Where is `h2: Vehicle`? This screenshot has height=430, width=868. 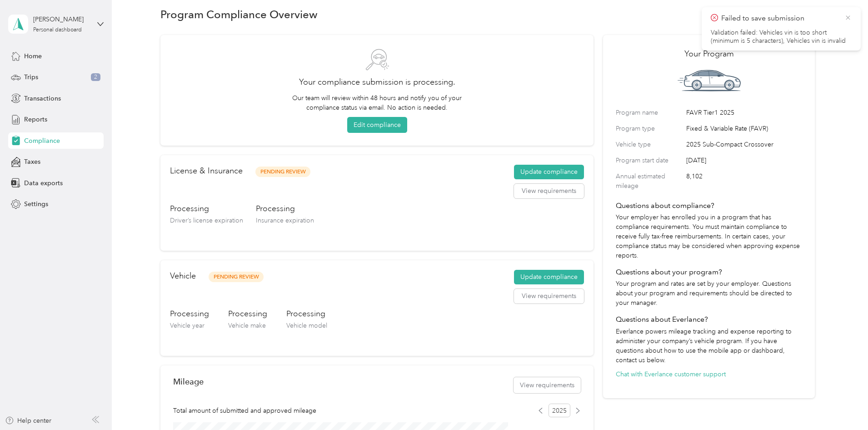 h2: Vehicle is located at coordinates (183, 275).